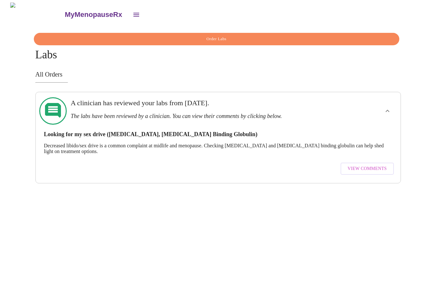  Describe the element at coordinates (367, 169) in the screenshot. I see `button: View Comments` at that location.